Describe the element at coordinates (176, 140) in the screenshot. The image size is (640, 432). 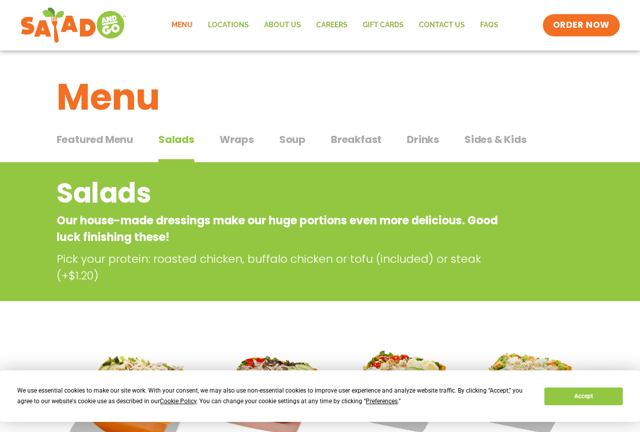
I see `span: Salads` at that location.